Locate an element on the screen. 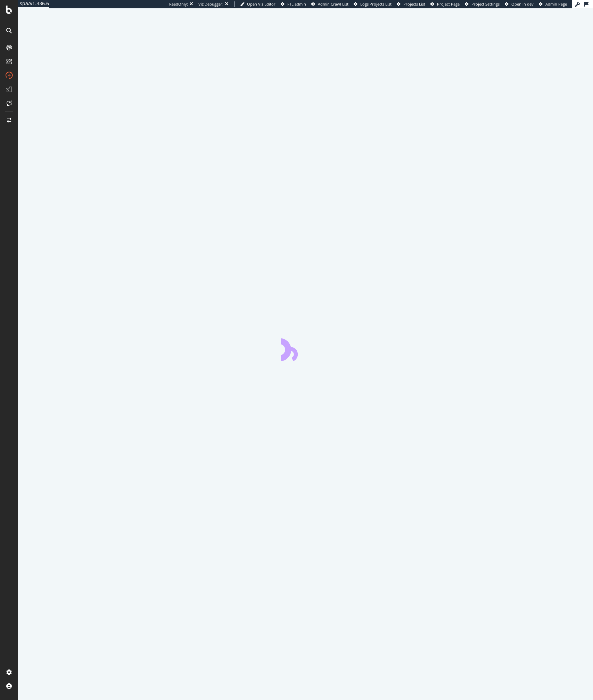 Image resolution: width=593 pixels, height=700 pixels. div: ReadOnly: is located at coordinates (179, 4).